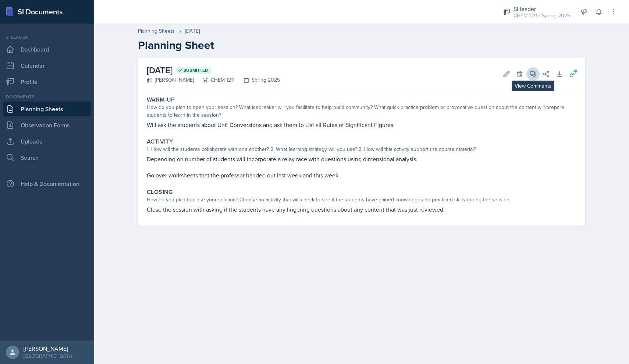 This screenshot has height=364, width=629. I want to click on div: Help & Documentation, so click(47, 184).